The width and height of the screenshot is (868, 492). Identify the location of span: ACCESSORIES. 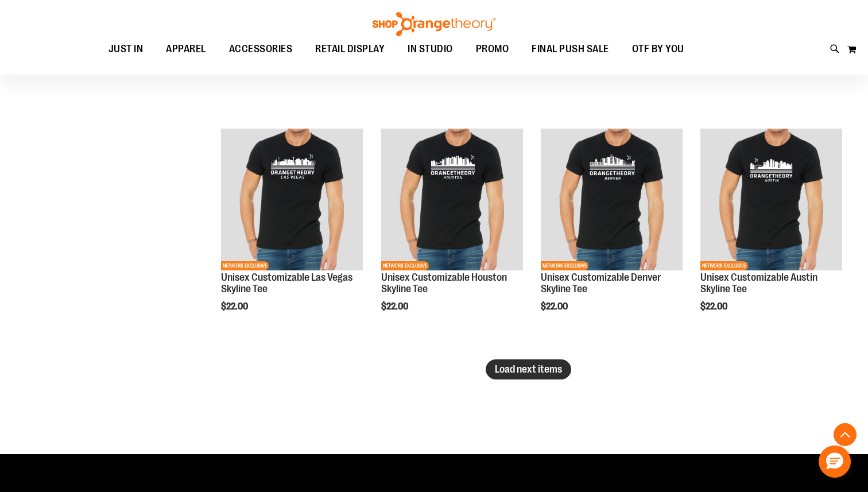
(260, 49).